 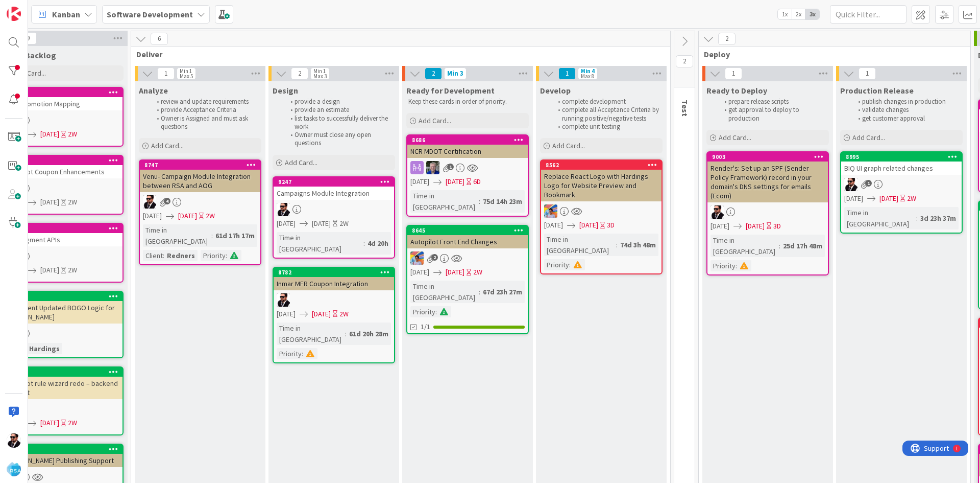 What do you see at coordinates (150, 15) in the screenshot?
I see `b: Software Development` at bounding box center [150, 15].